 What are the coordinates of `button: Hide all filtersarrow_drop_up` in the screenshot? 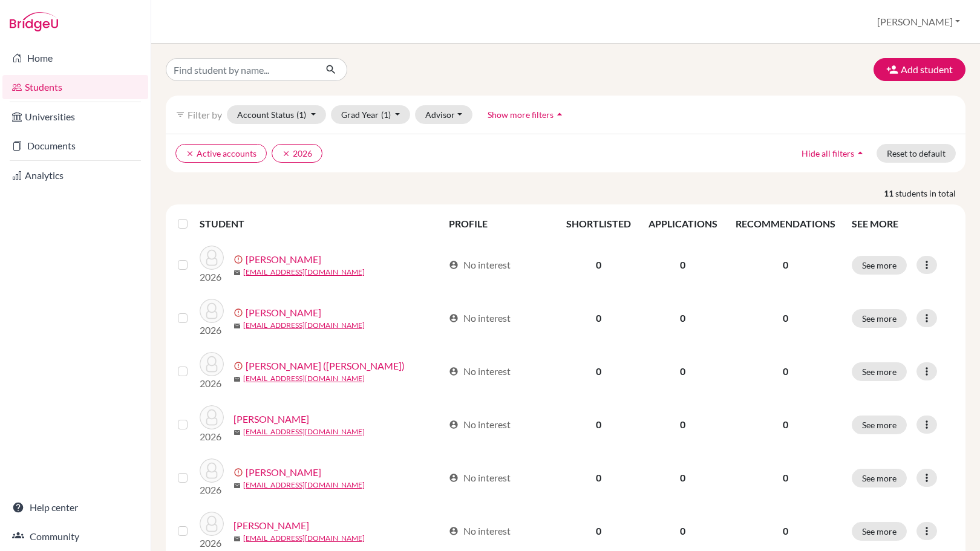 It's located at (834, 153).